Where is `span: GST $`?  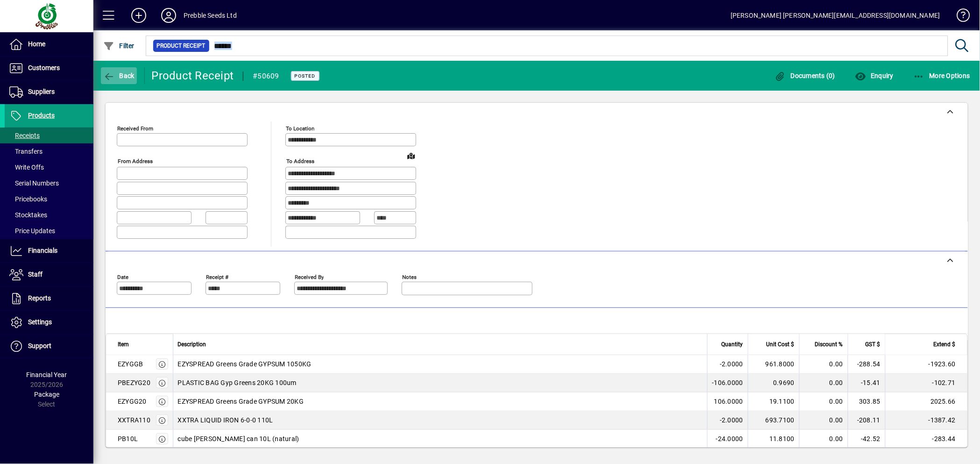
span: GST $ is located at coordinates (873, 344).